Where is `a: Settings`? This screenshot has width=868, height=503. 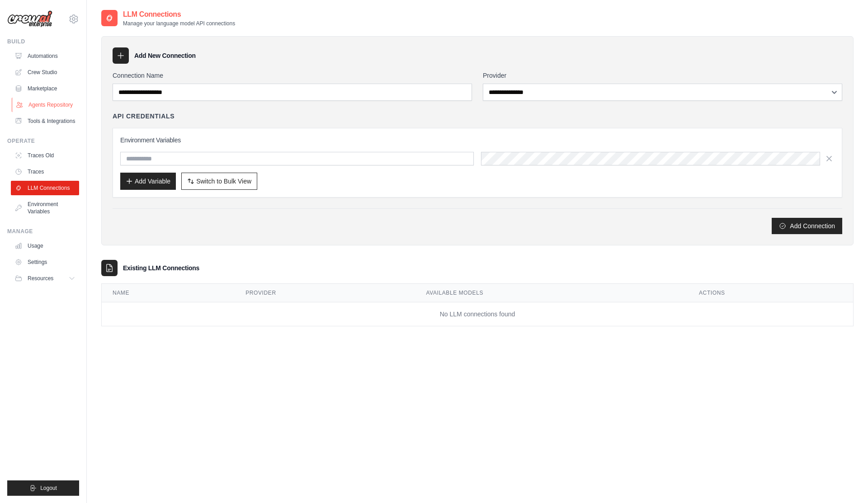
a: Settings is located at coordinates (45, 262).